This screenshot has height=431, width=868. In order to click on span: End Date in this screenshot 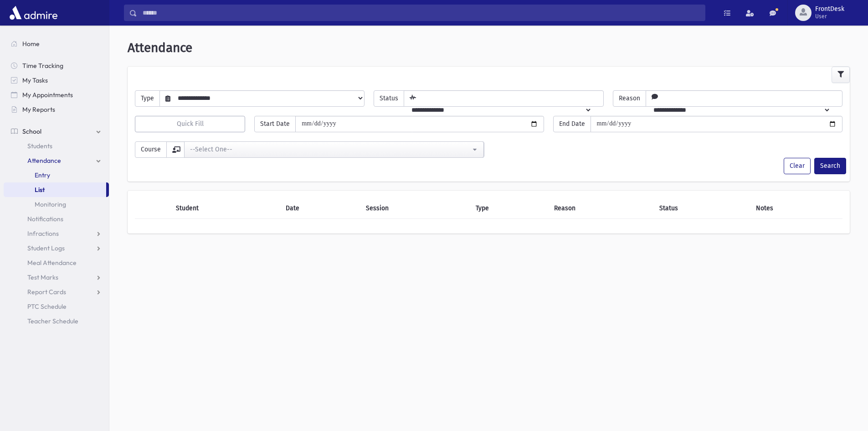, I will do `click(572, 124)`.